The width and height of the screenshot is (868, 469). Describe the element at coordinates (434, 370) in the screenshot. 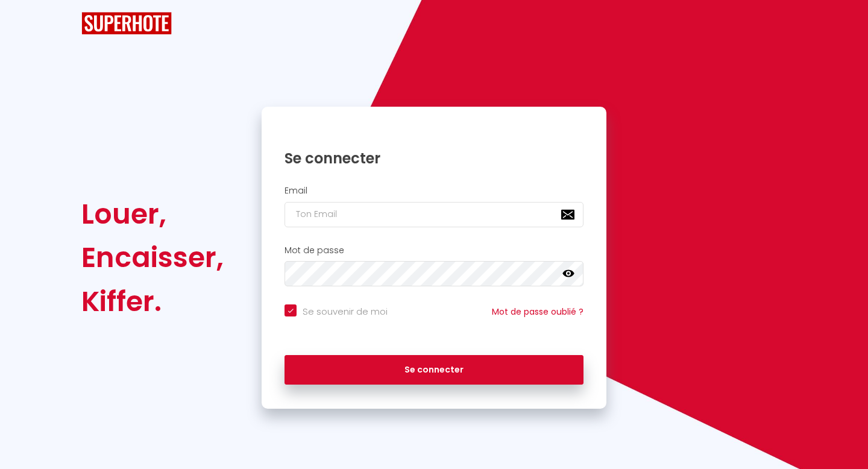

I see `button: Se connecter` at that location.